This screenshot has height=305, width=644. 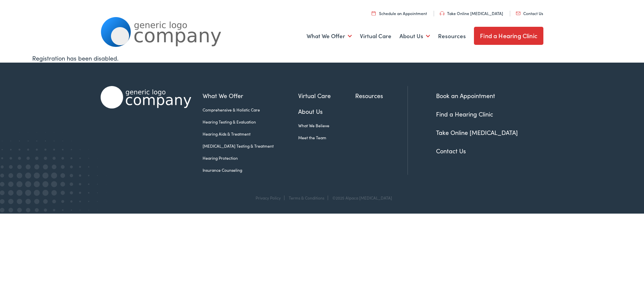 I want to click on a: Book an Appointment, so click(x=465, y=96).